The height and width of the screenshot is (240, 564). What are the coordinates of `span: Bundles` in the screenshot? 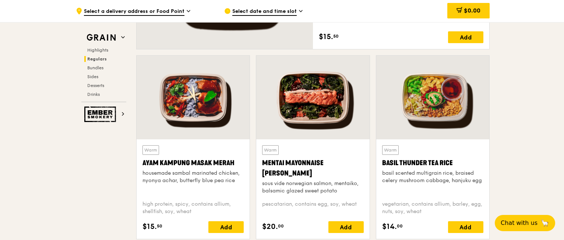 It's located at (95, 68).